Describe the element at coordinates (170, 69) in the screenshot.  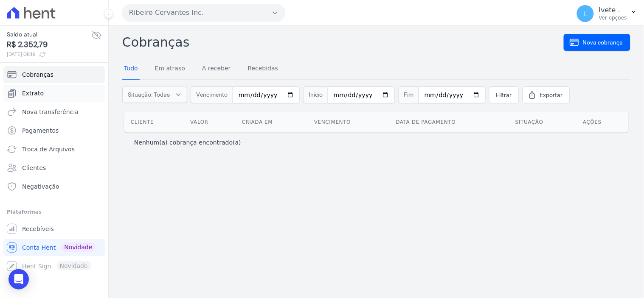
I see `a: Em atraso` at that location.